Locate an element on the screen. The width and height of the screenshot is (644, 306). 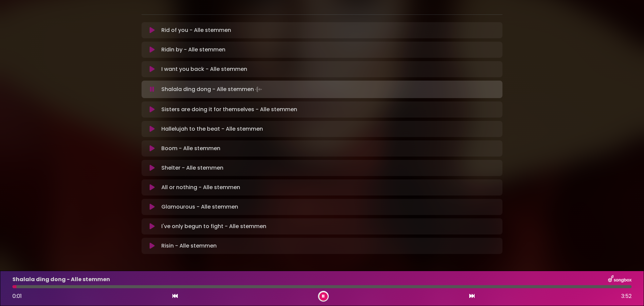
p: Ridin by - Alle stemmen is located at coordinates (193, 50).